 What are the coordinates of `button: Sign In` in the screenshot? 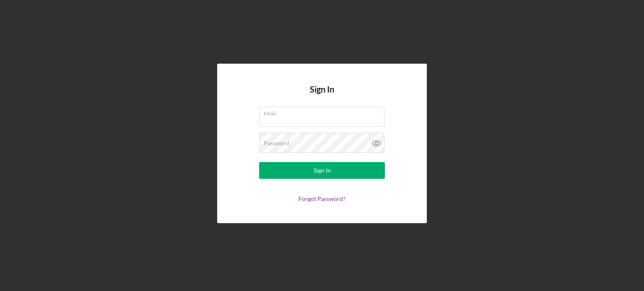 It's located at (322, 170).